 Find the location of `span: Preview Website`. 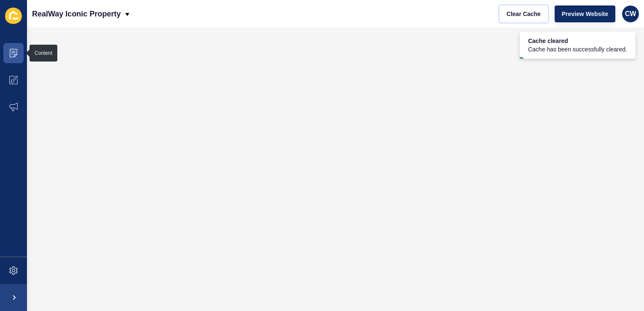

span: Preview Website is located at coordinates (585, 14).